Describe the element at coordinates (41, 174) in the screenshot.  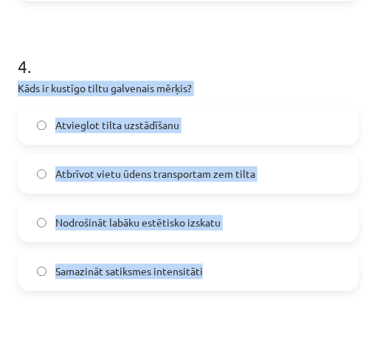
I see `input: Atbrīvot vietu ūdens transportam zem tilta` at that location.